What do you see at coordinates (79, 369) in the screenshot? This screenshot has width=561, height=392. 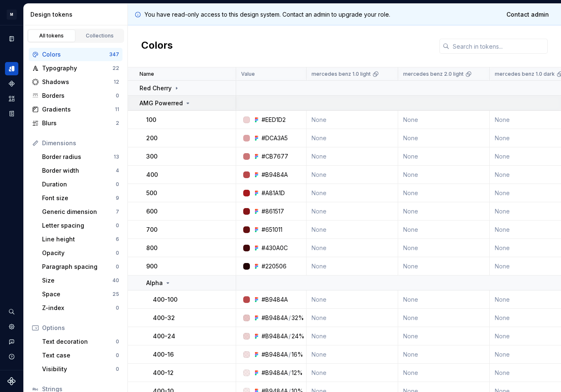 I see `div: Visibility` at bounding box center [79, 369].